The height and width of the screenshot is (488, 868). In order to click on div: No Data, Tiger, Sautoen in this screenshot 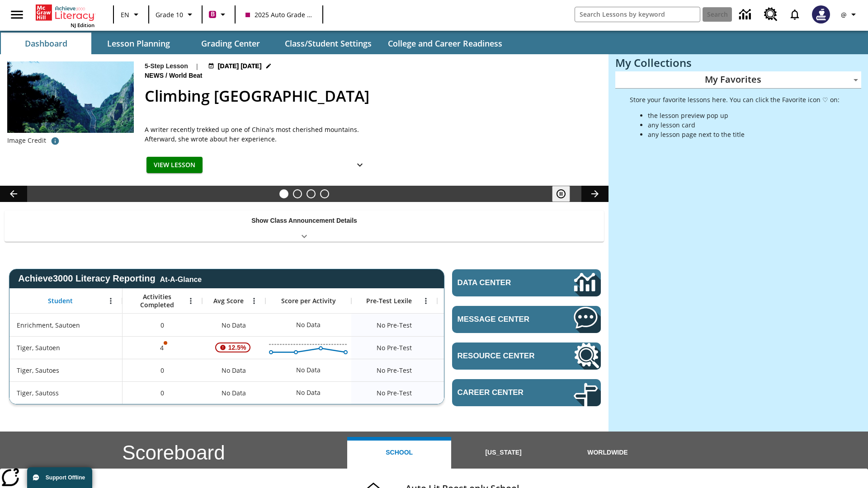, I will do `click(480, 347)`.